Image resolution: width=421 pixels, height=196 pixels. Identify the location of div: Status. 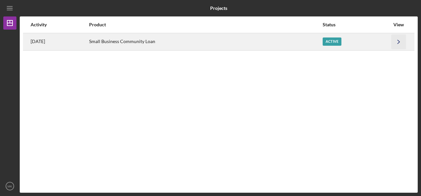
(356, 25).